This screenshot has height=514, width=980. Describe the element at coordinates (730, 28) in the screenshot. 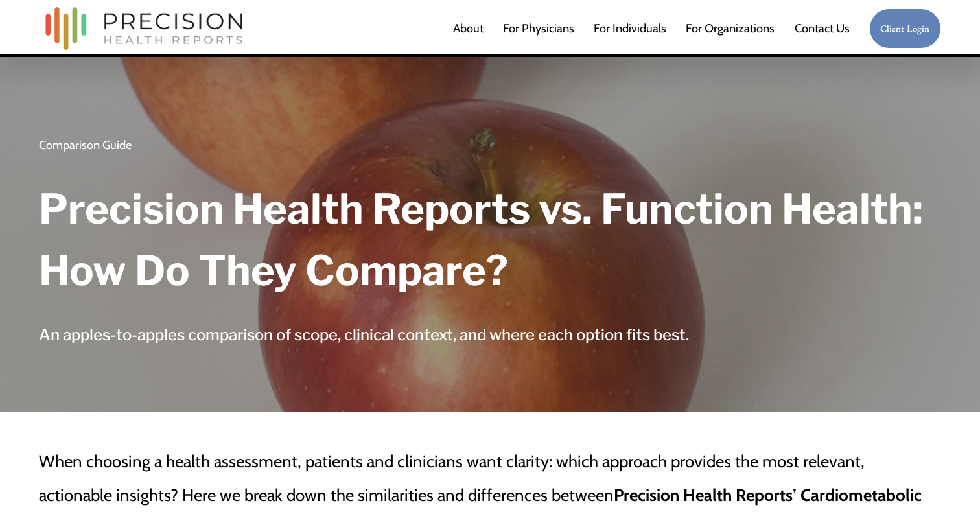

I see `span: For Organizations` at that location.